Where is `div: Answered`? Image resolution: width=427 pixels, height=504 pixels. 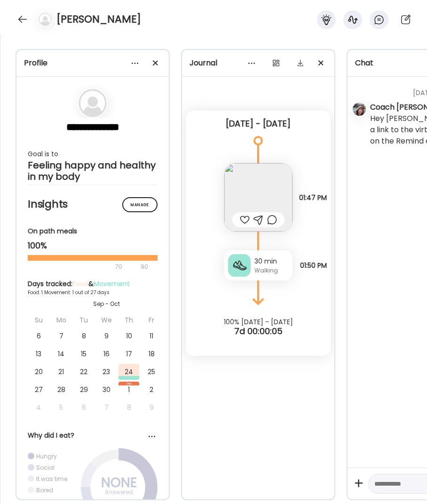
div: Answered is located at coordinates (119, 492).